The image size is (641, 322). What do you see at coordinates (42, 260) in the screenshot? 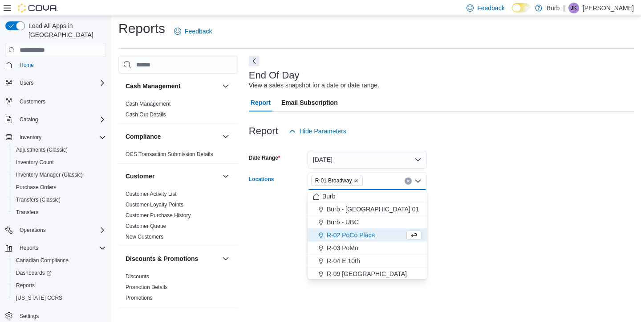
I see `span: Canadian Compliance` at bounding box center [42, 260].